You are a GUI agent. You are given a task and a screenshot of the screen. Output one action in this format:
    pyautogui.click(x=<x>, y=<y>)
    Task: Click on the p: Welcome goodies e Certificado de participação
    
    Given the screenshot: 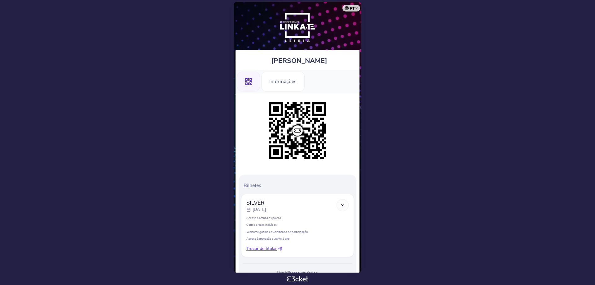 What is the action you would take?
    pyautogui.click(x=297, y=231)
    